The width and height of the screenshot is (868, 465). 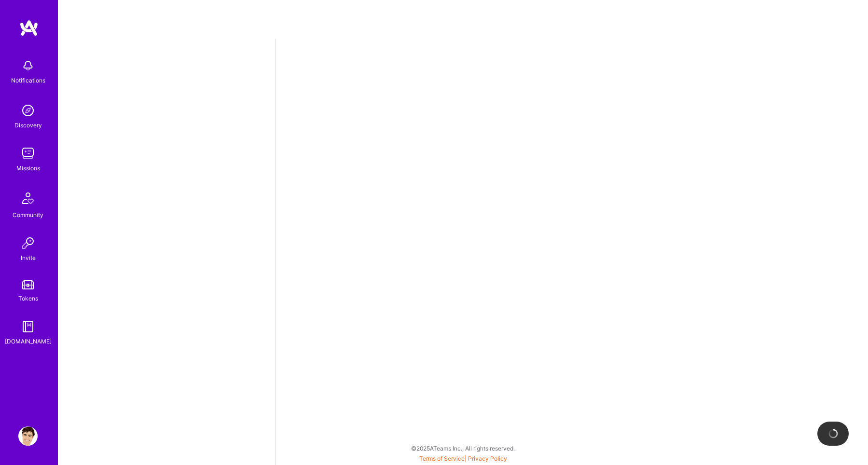 I want to click on a: User Avatar, so click(x=28, y=436).